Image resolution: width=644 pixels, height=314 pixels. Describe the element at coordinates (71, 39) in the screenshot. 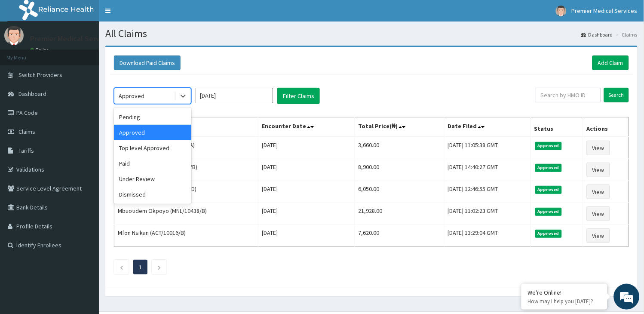

I see `p: Premier Medical Services` at that location.